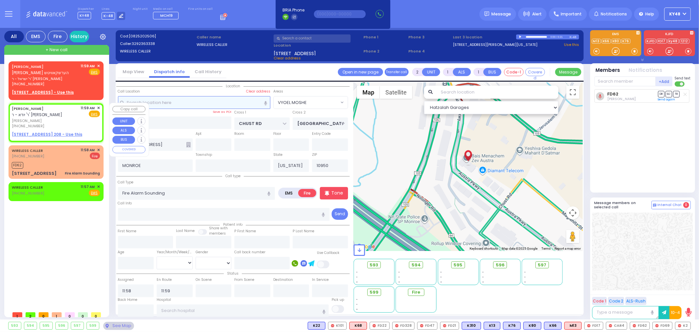  I want to click on label: Call back number, so click(250, 252).